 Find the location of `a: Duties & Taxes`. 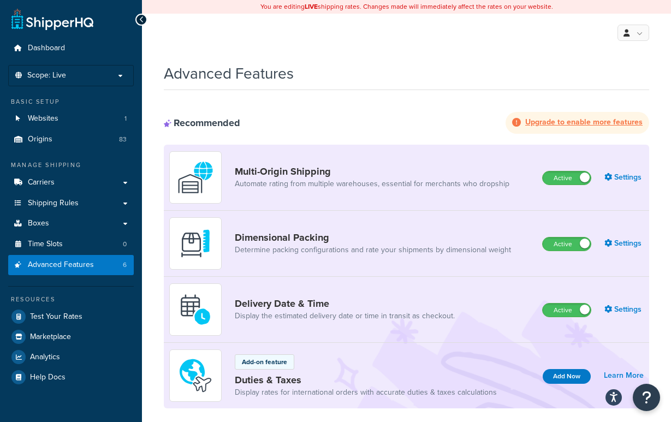

a: Duties & Taxes is located at coordinates (366, 380).